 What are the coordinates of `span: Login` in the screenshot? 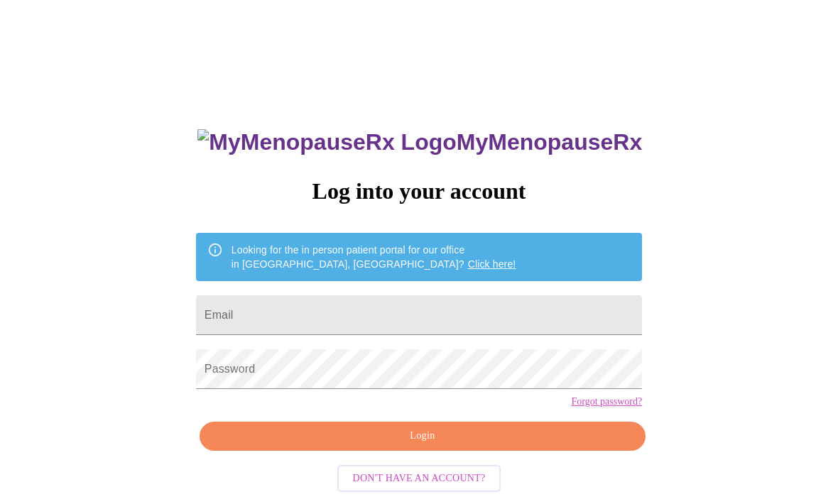 It's located at (422, 436).